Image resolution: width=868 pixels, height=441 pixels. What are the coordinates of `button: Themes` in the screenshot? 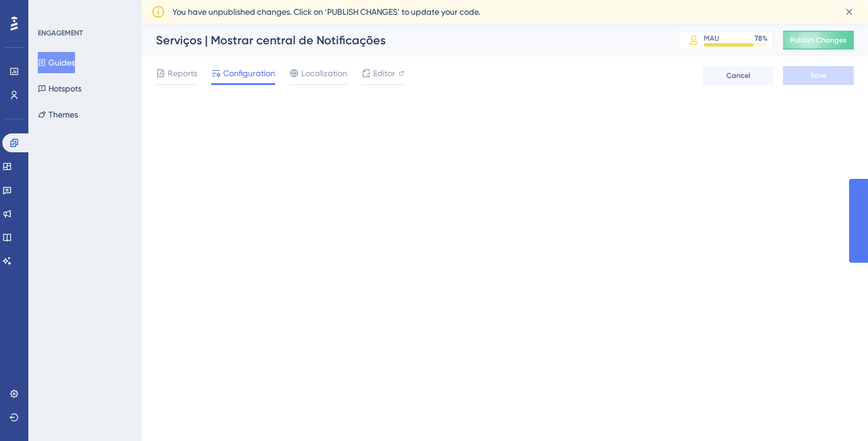 It's located at (58, 114).